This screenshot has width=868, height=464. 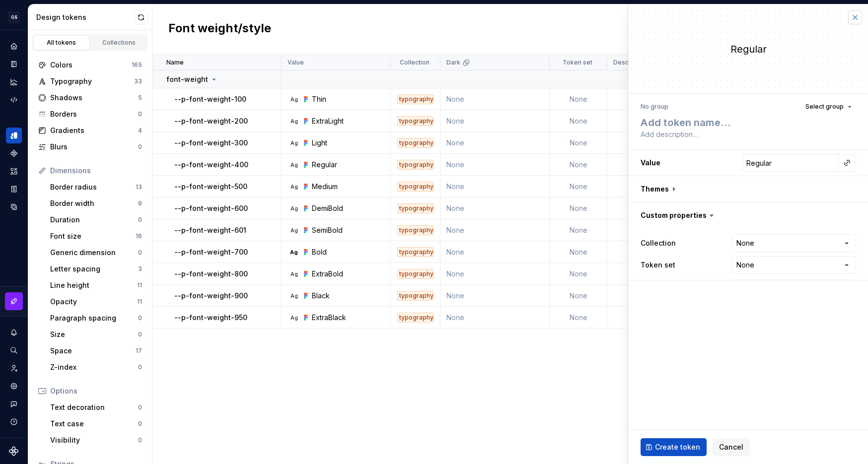 I want to click on p: Value, so click(x=296, y=63).